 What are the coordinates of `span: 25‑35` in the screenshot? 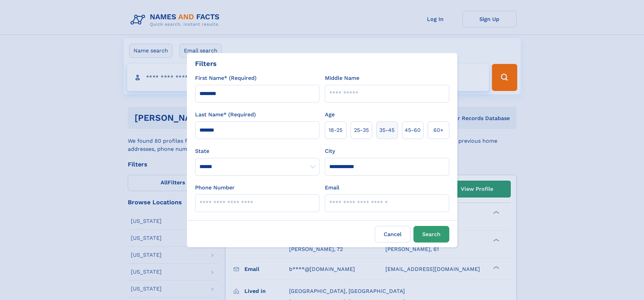 It's located at (362, 130).